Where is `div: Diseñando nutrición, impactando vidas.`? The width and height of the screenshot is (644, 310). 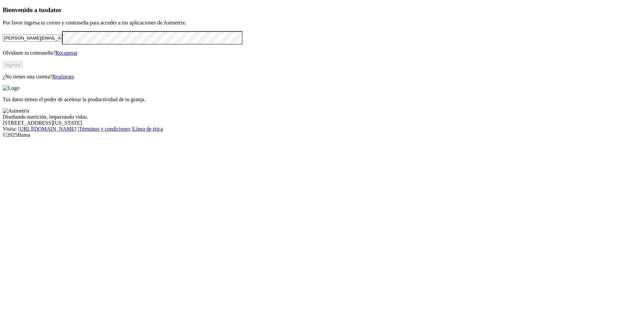
div: Diseñando nutrición, impactando vidas. is located at coordinates (322, 117).